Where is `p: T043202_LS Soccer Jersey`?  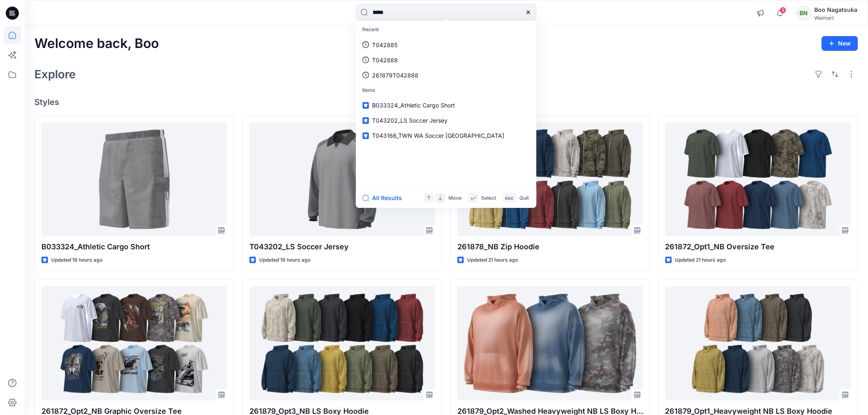 p: T043202_LS Soccer Jersey is located at coordinates (343, 247).